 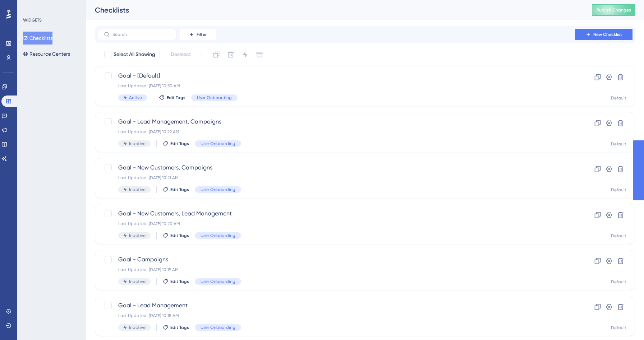 What do you see at coordinates (337, 122) in the screenshot?
I see `span: Goal - Lead Management, Campaigns` at bounding box center [337, 122].